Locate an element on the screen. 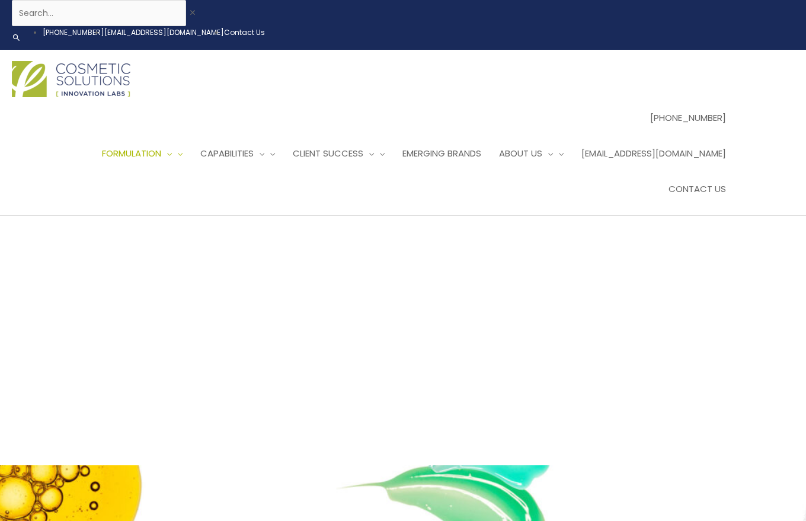 Image resolution: width=806 pixels, height=521 pixels. nav: Site Navigation is located at coordinates (409, 153).